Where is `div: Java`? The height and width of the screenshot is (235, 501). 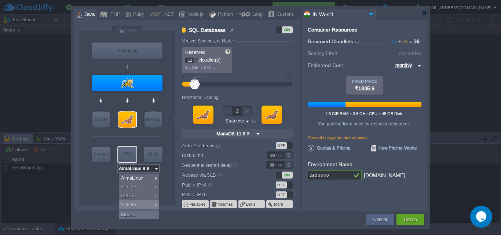
div: Java is located at coordinates (88, 15).